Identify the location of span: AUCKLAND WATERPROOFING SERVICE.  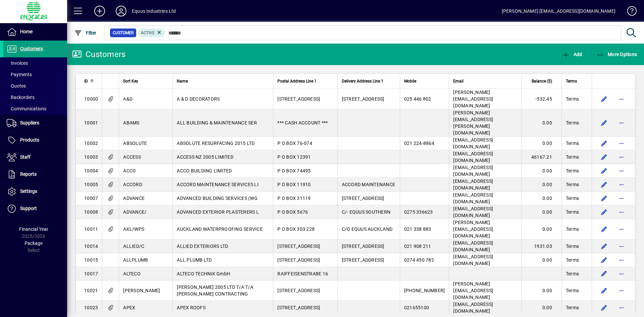
(220, 229).